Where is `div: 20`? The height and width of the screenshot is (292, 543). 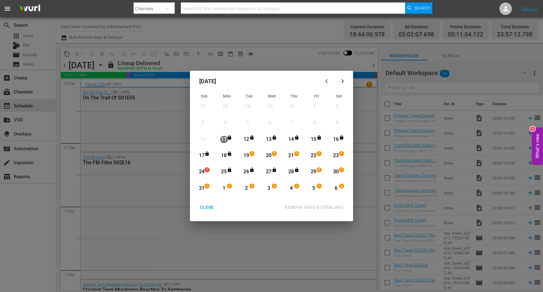 div: 20 is located at coordinates (269, 155).